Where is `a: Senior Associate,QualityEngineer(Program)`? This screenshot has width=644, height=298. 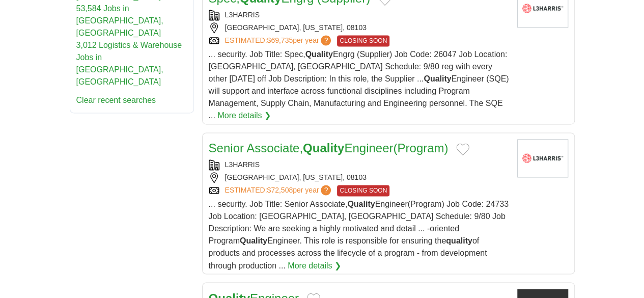 a: Senior Associate,QualityEngineer(Program) is located at coordinates (328, 148).